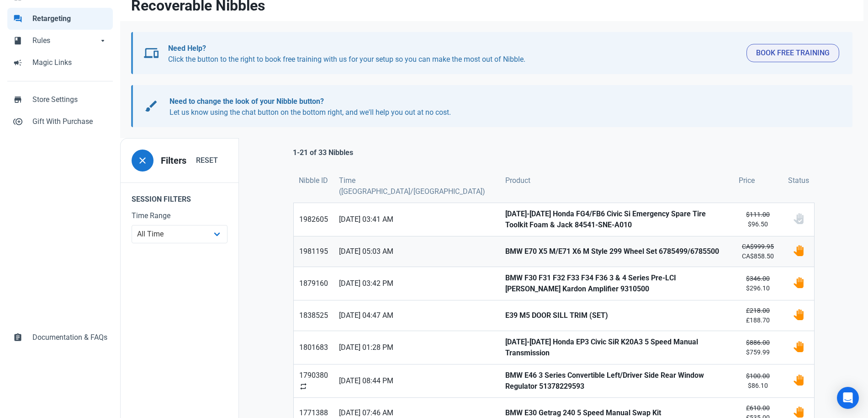 This screenshot has width=868, height=418. I want to click on a: forumRetargeting, so click(60, 19).